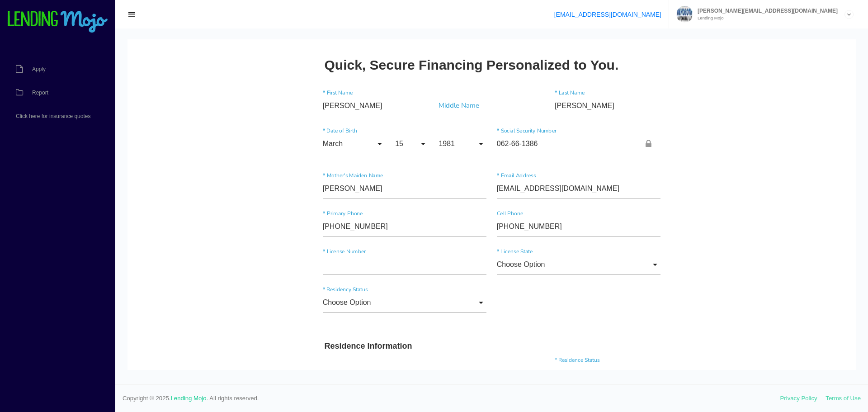 This screenshot has height=412, width=868. Describe the element at coordinates (685, 14) in the screenshot. I see `img: Profile image` at that location.